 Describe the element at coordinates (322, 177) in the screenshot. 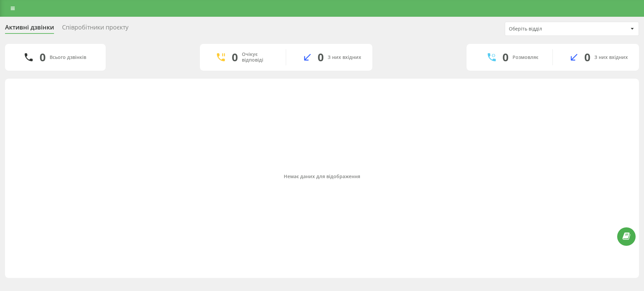

I see `div: Немає даних для відображення` at that location.